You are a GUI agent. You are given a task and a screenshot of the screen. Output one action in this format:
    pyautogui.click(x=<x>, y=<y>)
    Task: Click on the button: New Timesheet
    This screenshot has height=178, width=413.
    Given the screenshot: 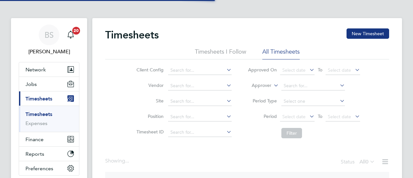 What is the action you would take?
    pyautogui.click(x=368, y=34)
    